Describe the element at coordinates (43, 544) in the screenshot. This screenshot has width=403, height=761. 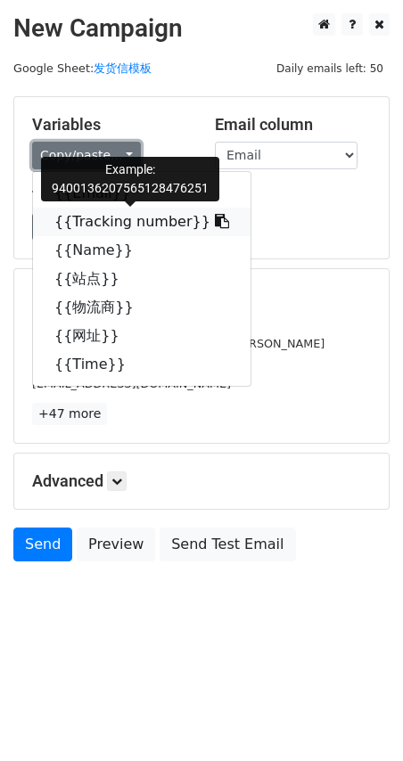
I see `a: Send` at that location.